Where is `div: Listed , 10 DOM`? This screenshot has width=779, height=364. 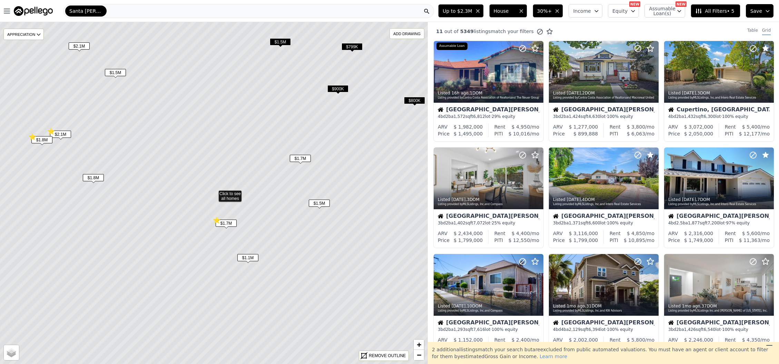
div: Listed , 10 DOM is located at coordinates (489, 306).